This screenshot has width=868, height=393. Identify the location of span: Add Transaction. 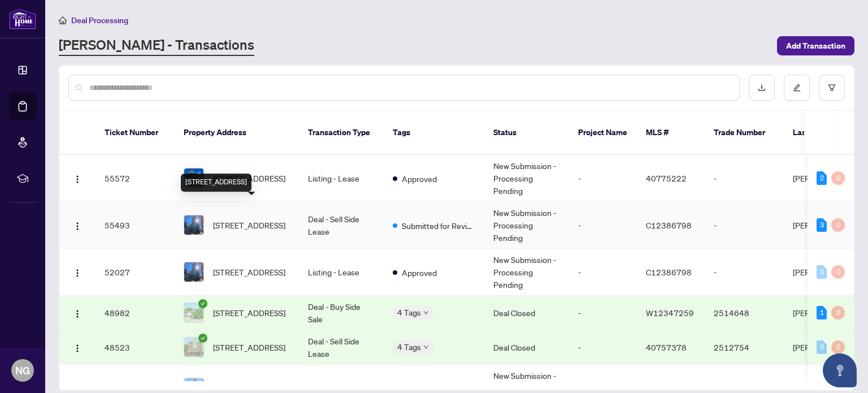
(816, 46).